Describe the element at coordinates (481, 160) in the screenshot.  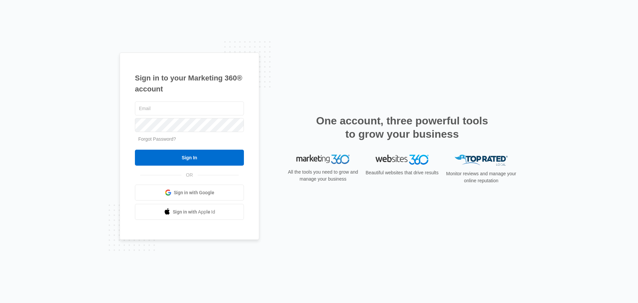
I see `img: Top Rated Local` at that location.